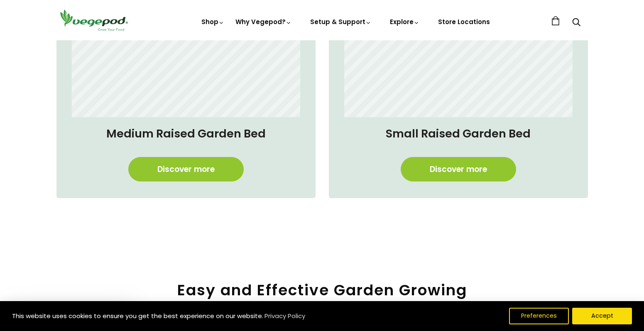 The image size is (644, 331). I want to click on button: Accept, so click(602, 316).